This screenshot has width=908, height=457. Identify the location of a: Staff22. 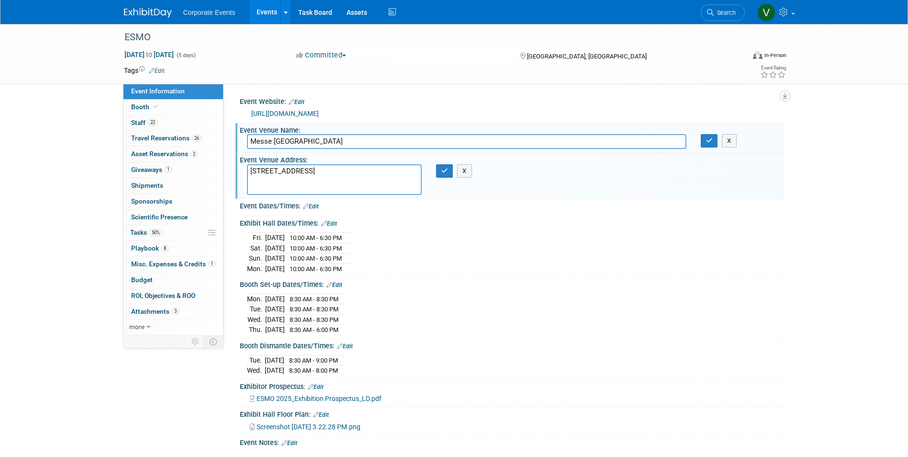
(173, 123).